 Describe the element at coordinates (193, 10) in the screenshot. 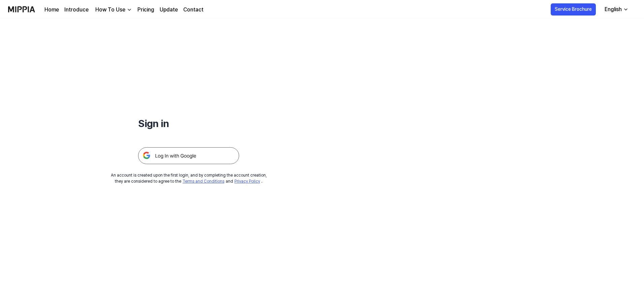

I see `a: Contact` at that location.